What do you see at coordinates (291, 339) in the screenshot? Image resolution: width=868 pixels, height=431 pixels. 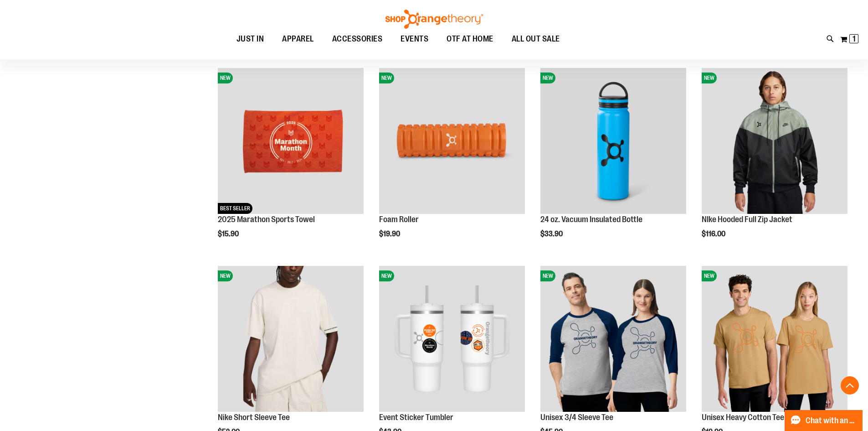 I see `img: Nike Short Sleeve Tee` at bounding box center [291, 339].